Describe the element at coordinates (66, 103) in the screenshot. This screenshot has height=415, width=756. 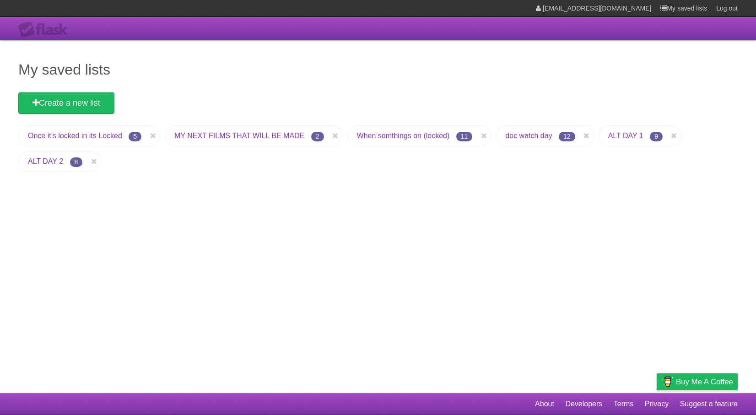
I see `a: Create a new list` at that location.